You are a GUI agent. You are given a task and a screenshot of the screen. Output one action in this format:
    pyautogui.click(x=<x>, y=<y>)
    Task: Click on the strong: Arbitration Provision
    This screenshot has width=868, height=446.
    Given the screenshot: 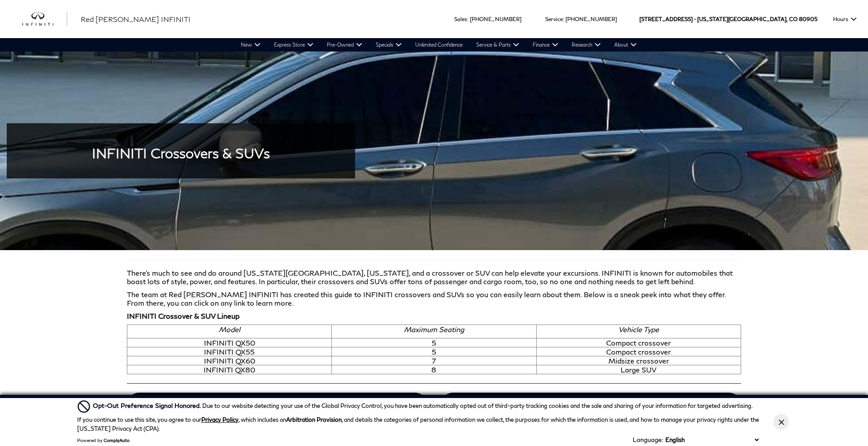 What is the action you would take?
    pyautogui.click(x=314, y=420)
    